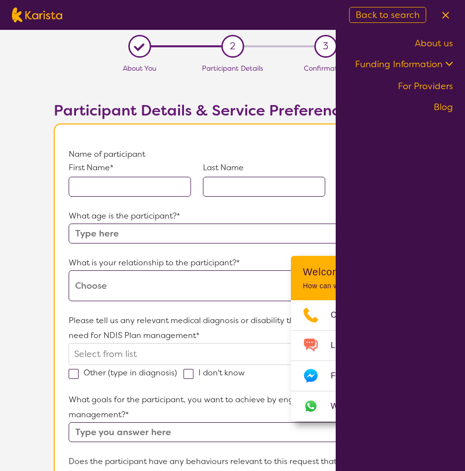 This screenshot has height=471, width=465. Describe the element at coordinates (232, 154) in the screenshot. I see `p: Name of participant` at that location.